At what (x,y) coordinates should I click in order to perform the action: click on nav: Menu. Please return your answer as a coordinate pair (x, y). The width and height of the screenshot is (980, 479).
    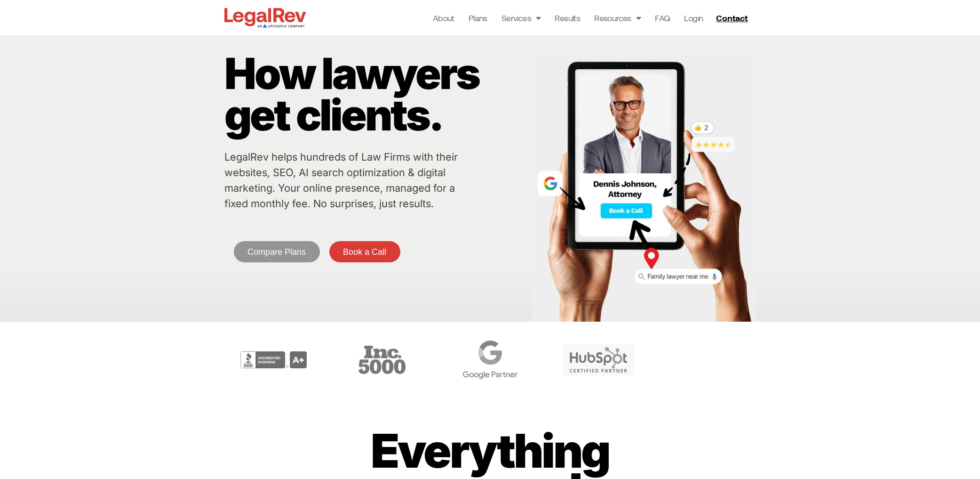
    Looking at the image, I should click on (568, 18).